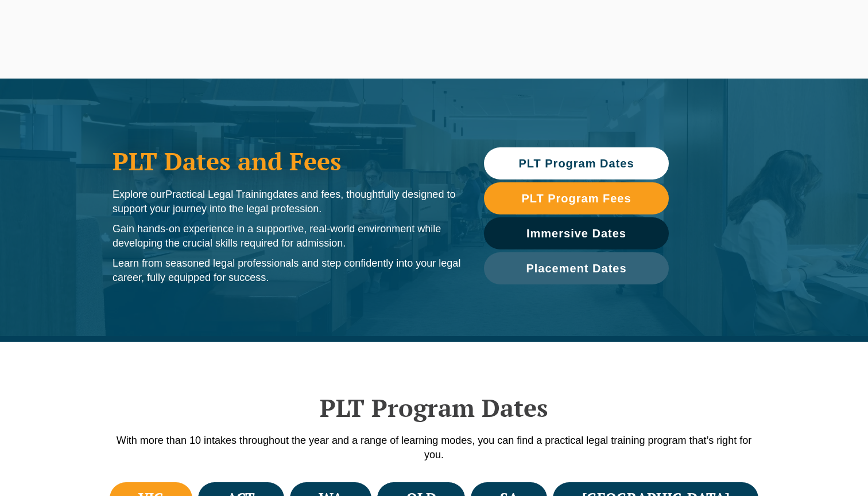 This screenshot has height=496, width=868. What do you see at coordinates (575, 164) in the screenshot?
I see `span: PLT Program Dates` at bounding box center [575, 164].